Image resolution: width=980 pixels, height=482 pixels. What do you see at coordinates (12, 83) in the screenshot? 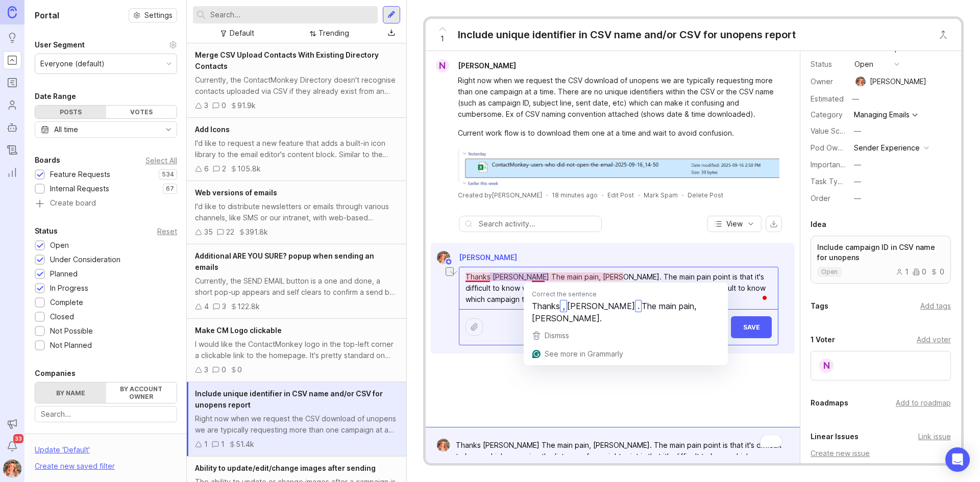
I see `a: Roadmaps` at bounding box center [12, 83].